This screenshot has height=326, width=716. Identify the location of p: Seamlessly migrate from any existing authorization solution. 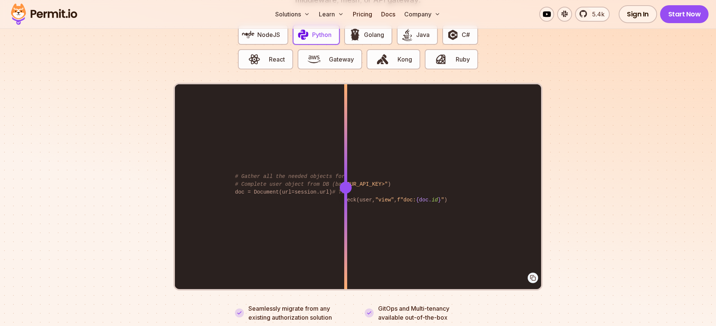
(300, 313).